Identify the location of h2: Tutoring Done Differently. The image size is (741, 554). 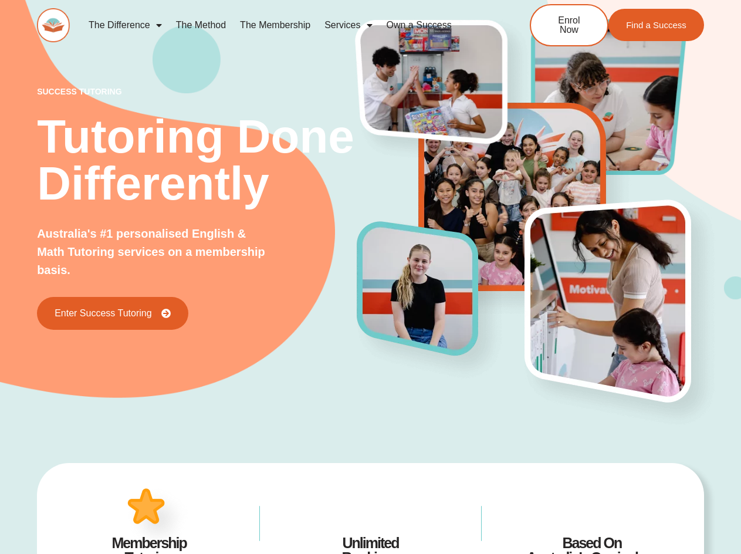
(197, 160).